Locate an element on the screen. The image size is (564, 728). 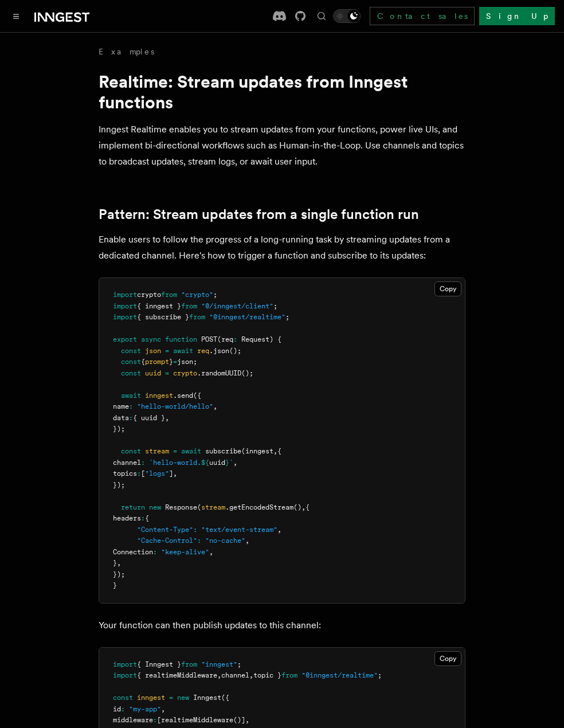
a: Contact sales is located at coordinates (422, 16).